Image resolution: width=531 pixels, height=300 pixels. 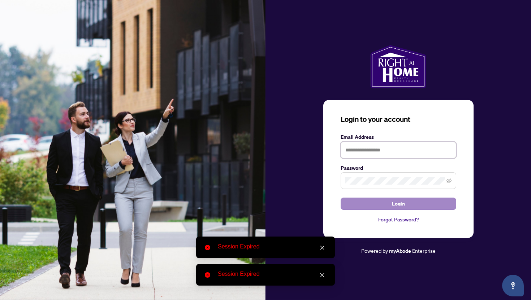 I want to click on span: Enterprise, so click(x=424, y=251).